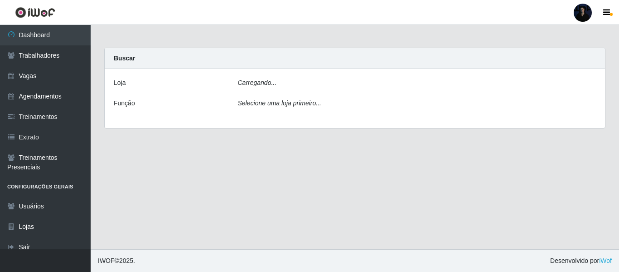  What do you see at coordinates (581, 260) in the screenshot?
I see `span: Desenvolvido por` at bounding box center [581, 260].